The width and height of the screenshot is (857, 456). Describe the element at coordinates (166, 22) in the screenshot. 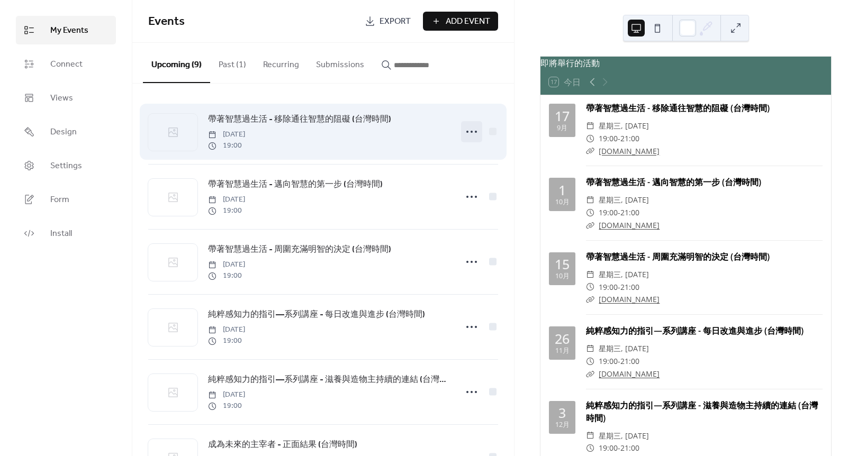

I see `span: Events` at that location.